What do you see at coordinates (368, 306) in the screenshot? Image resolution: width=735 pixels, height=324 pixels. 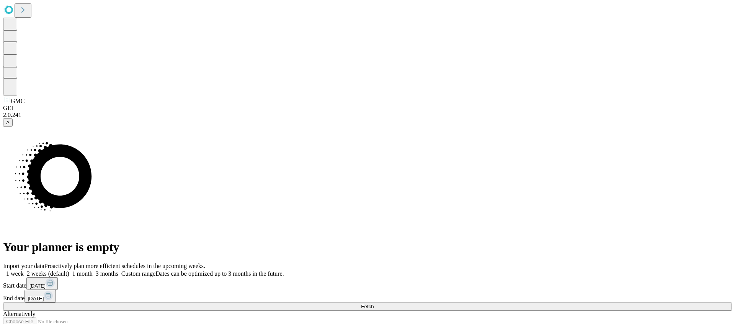 I see `button: Fetch` at bounding box center [368, 306].